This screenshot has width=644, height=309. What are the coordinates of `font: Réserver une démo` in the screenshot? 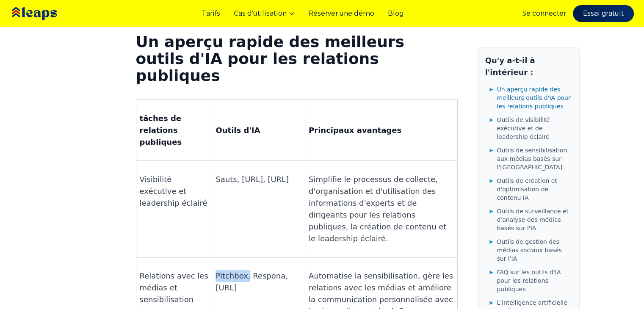 It's located at (342, 13).